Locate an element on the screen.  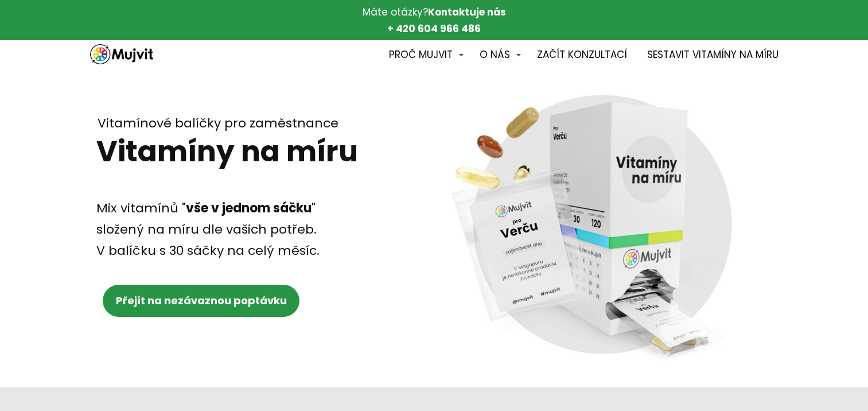
p: Máte otázky? is located at coordinates (434, 21).